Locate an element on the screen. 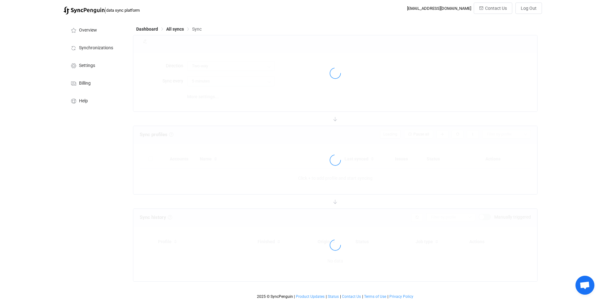 Image resolution: width=602 pixels, height=301 pixels. a: Settings is located at coordinates (95, 65).